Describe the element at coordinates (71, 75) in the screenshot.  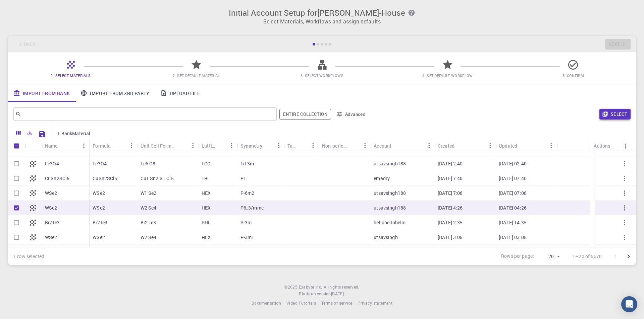
I see `span: 1. Select Materials` at that location.